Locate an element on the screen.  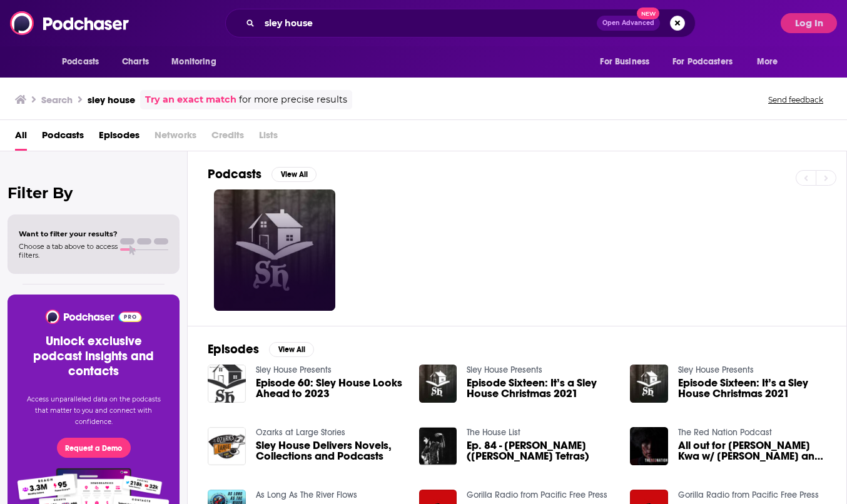
img: All out for Wedzin Kwa w/ Sleydo and Jen Wickham is located at coordinates (648, 446).